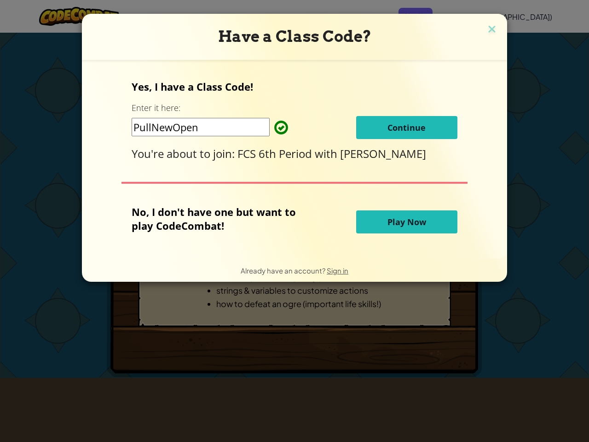  What do you see at coordinates (185, 153) in the screenshot?
I see `span: You're about to join:` at bounding box center [185, 153].